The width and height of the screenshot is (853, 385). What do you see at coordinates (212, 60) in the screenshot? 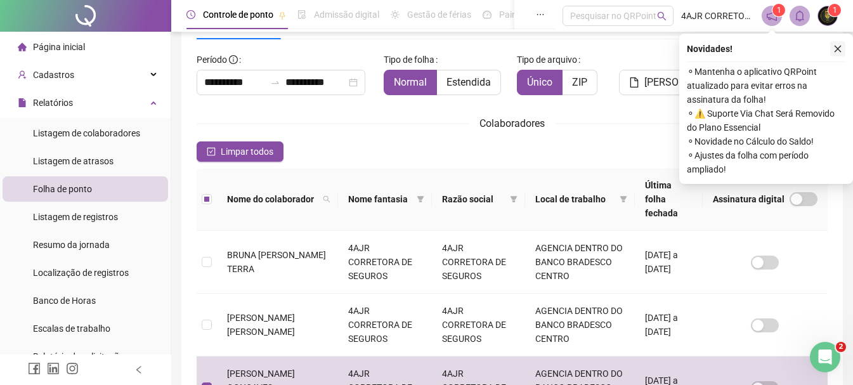
I see `span: Período` at bounding box center [212, 60].